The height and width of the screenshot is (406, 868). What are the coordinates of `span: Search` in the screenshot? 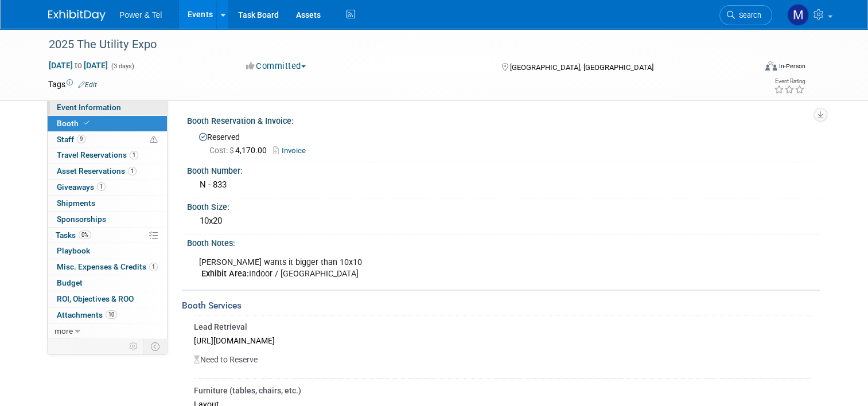 It's located at (748, 15).